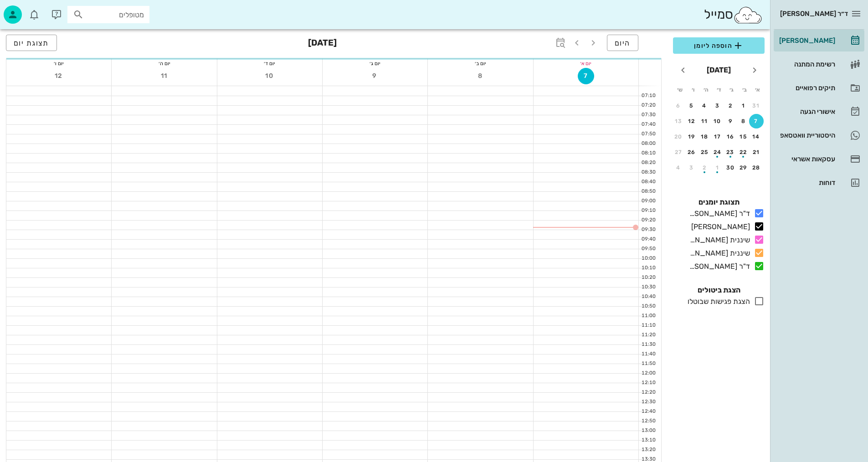  What do you see at coordinates (692, 168) in the screenshot?
I see `div: 3` at bounding box center [692, 168].